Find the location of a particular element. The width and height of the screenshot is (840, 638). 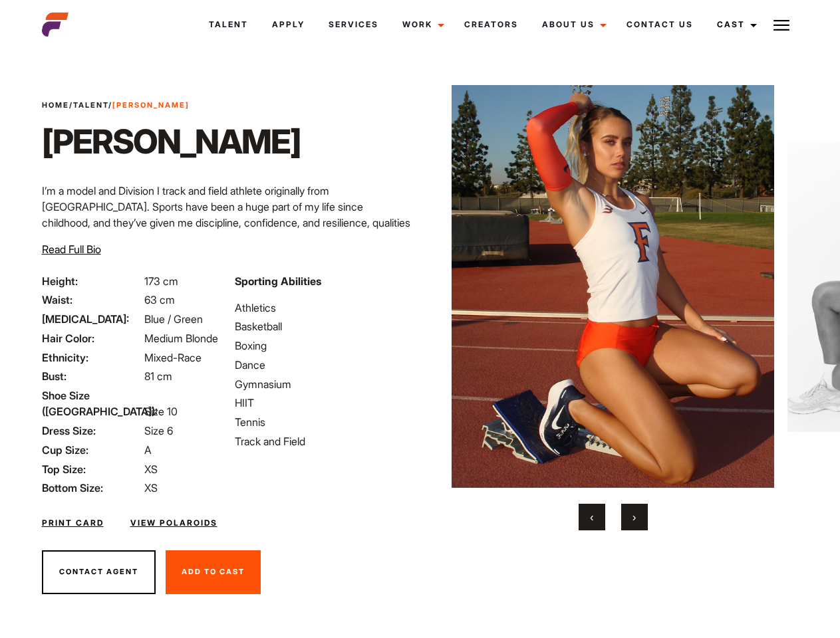

a: Cast is located at coordinates (735, 25).